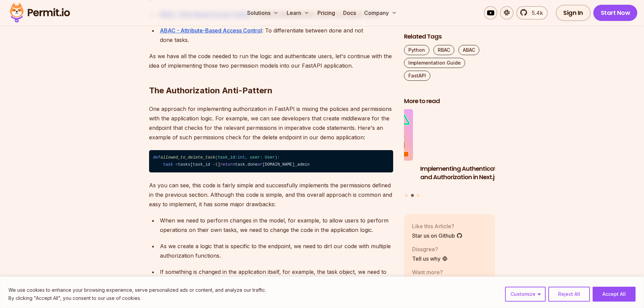 This screenshot has width=644, height=308. What do you see at coordinates (434, 63) in the screenshot?
I see `a: Implementation Guide` at bounding box center [434, 63].